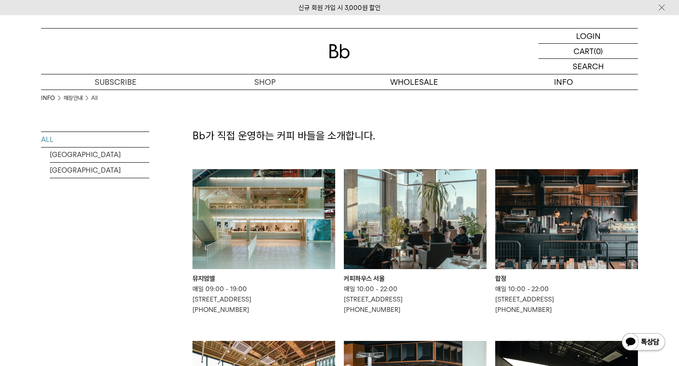 This screenshot has height=366, width=679. Describe the element at coordinates (52, 98) in the screenshot. I see `li: INFO` at that location.